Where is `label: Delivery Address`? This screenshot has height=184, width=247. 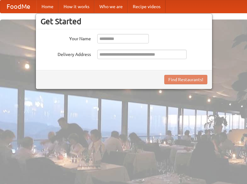 label: Delivery Address is located at coordinates (66, 53).